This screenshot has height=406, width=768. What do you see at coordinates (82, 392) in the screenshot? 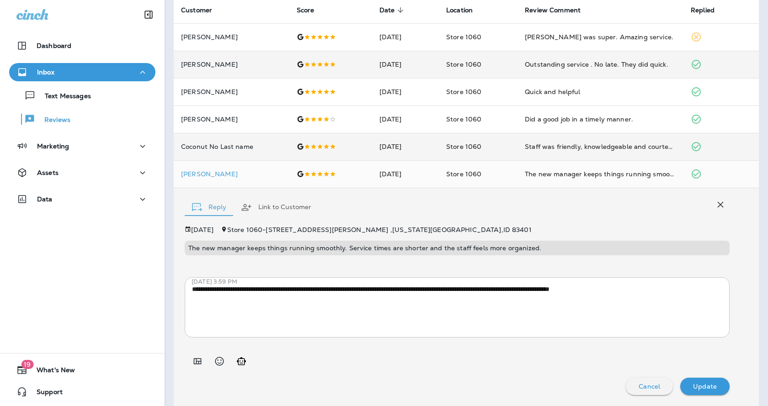
I see `button: Support` at bounding box center [82, 392].